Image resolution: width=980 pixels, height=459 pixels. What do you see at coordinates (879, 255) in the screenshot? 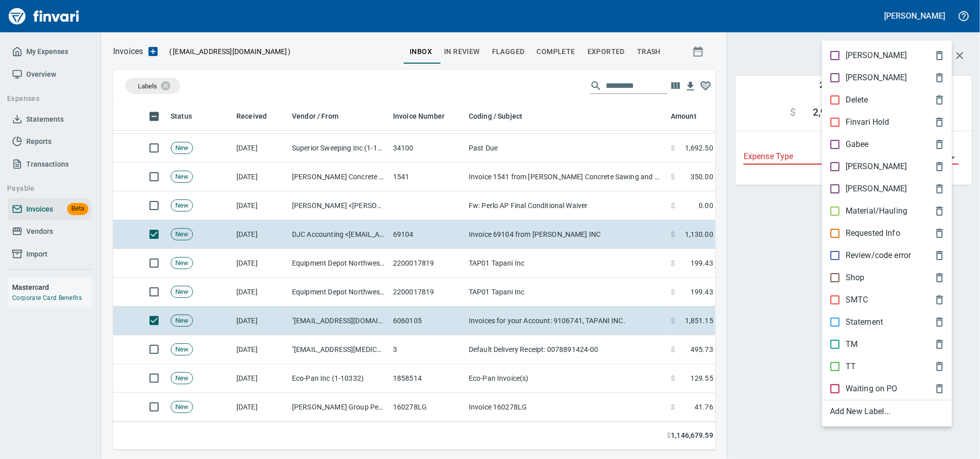
I see `p: Review/code error` at bounding box center [879, 255].